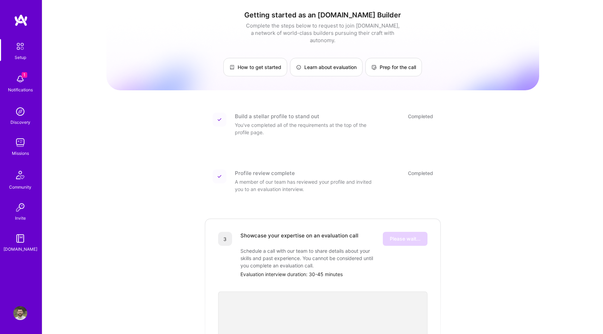  Describe the element at coordinates (24, 75) in the screenshot. I see `span: 1` at that location.